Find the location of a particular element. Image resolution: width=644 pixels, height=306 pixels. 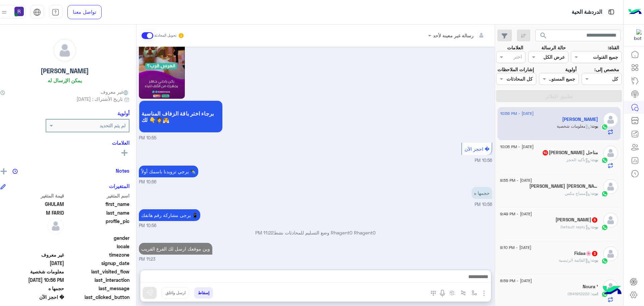

img: userImage is located at coordinates (19, 11).